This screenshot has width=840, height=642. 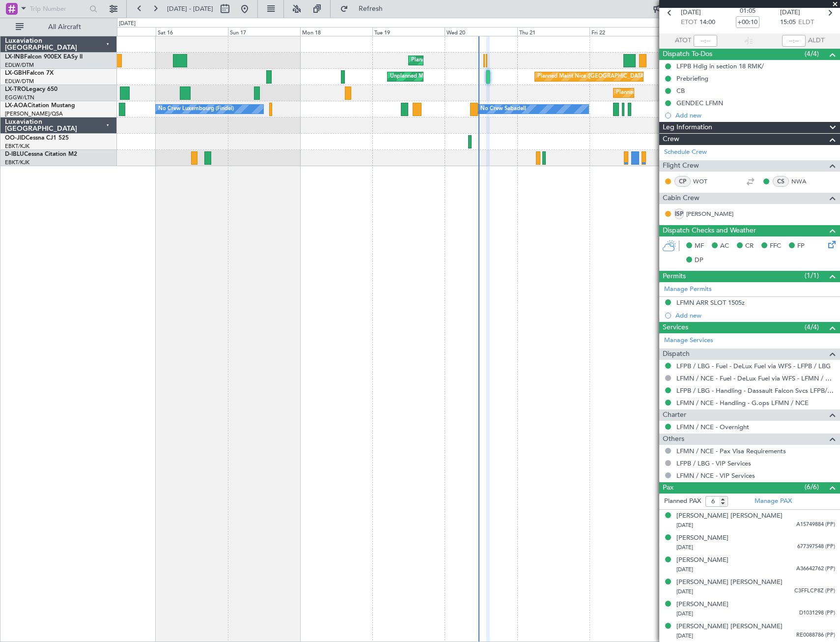 I want to click on a: LFMN / NCE - Fuel - DeLux Fuel via WFS - LFMN / NCE, so click(x=755, y=378).